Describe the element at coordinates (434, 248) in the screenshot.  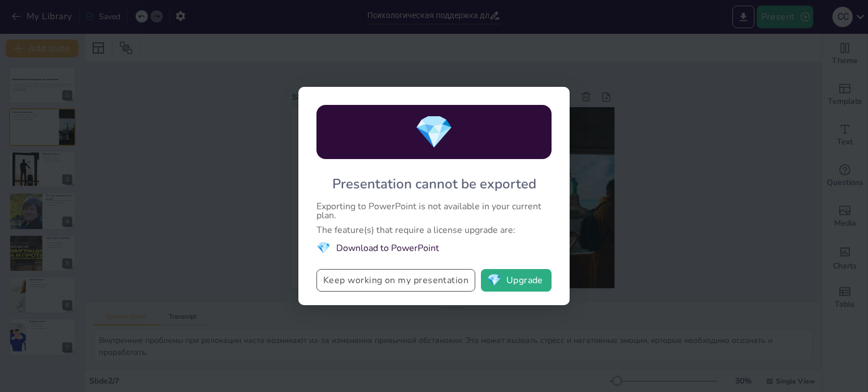
I see `li: Download to PowerPoint` at that location.